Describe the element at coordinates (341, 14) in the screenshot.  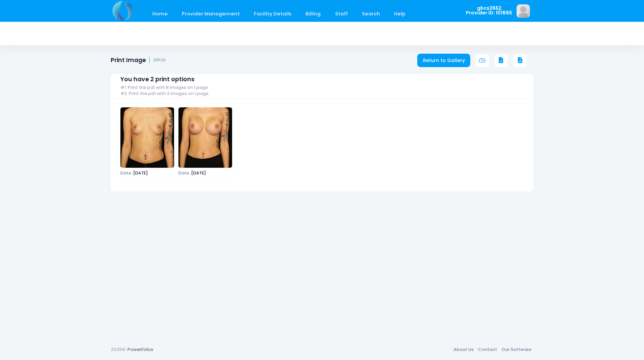
I see `a: Staff` at that location.